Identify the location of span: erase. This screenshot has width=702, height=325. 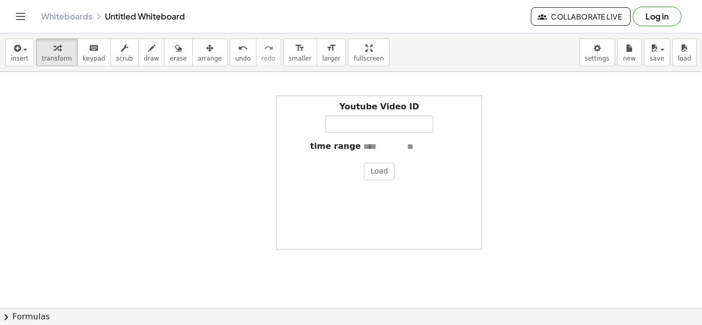
(178, 59).